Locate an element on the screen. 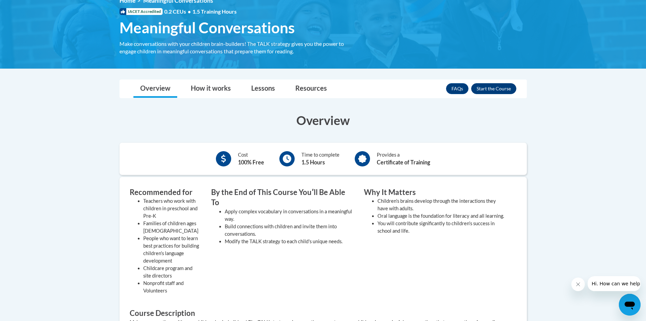 The height and width of the screenshot is (321, 646). div: Time to complete is located at coordinates (321, 159).